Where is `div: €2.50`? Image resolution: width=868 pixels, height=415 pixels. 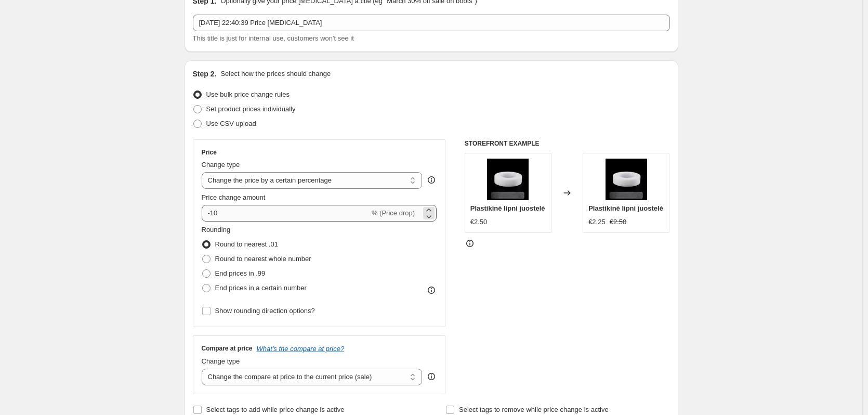
div: €2.50 is located at coordinates (479, 222).